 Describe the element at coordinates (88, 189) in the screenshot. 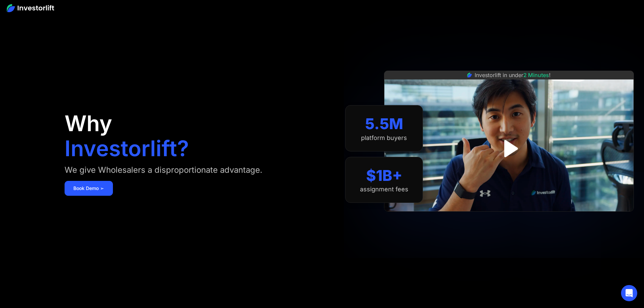

I see `a: Book Demo ➢` at that location.